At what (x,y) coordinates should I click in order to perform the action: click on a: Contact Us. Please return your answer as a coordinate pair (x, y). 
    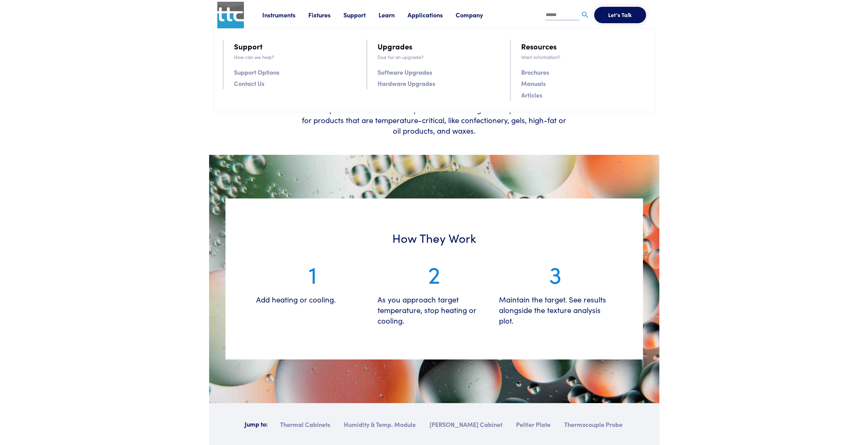
    Looking at the image, I should click on (249, 83).